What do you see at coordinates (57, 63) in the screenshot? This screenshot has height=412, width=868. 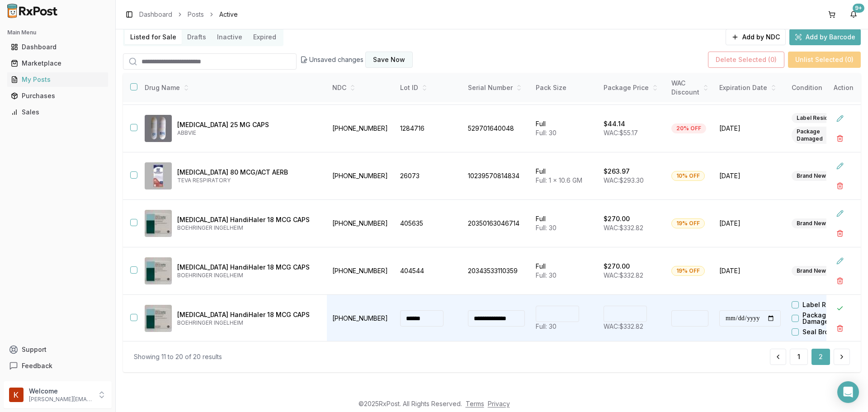 I see `a: Marketplace` at bounding box center [57, 63].